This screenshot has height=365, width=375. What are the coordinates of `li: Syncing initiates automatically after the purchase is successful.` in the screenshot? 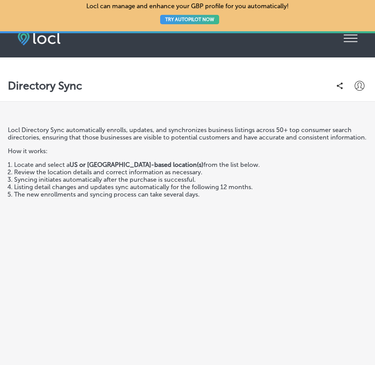 It's located at (191, 179).